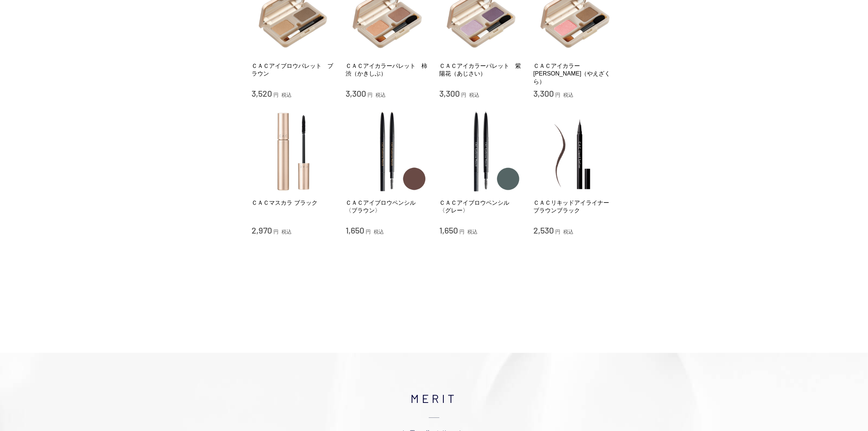  Describe the element at coordinates (387, 70) in the screenshot. I see `a: ＣＡＣアイカラーパレット 柿渋（かきしぶ）` at that location.